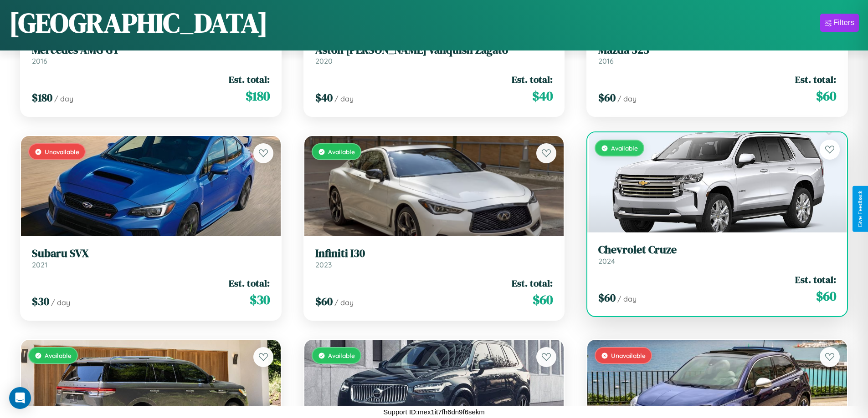 This screenshot has width=868, height=418. Describe the element at coordinates (434, 412) in the screenshot. I see `p: Support ID: mex1it7fh6dn9f6sekm` at that location.